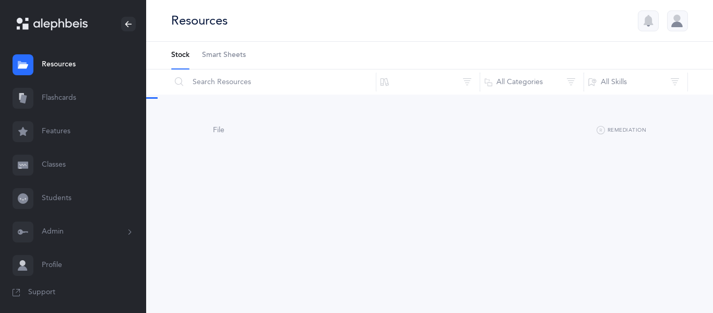 This screenshot has height=313, width=713. What do you see at coordinates (621, 131) in the screenshot?
I see `button: Remediation` at bounding box center [621, 131].